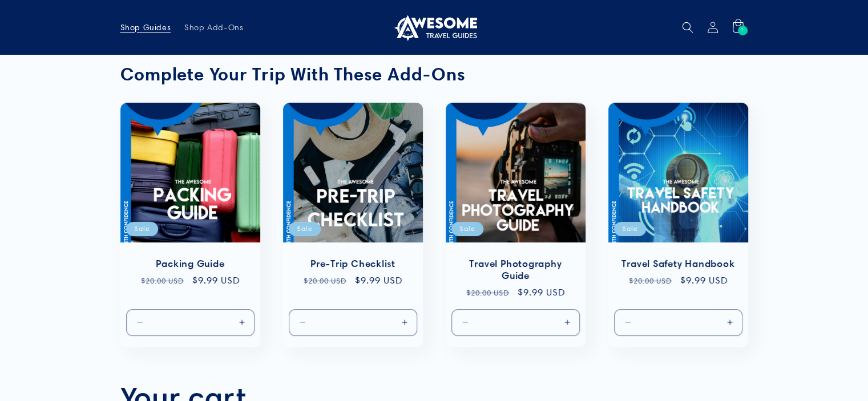  I want to click on a: Packing Guide, so click(190, 263).